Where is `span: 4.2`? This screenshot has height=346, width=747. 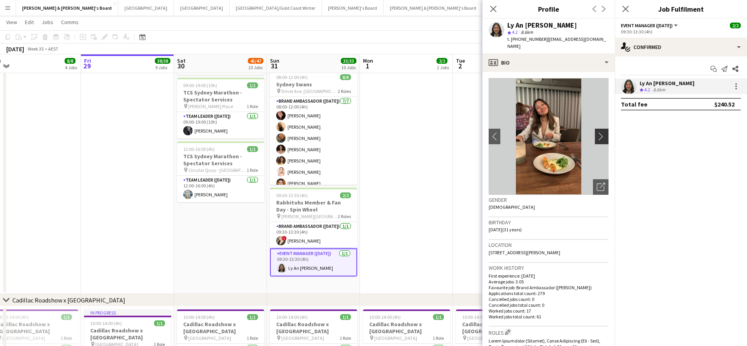
span: 4.2 is located at coordinates (647, 90).